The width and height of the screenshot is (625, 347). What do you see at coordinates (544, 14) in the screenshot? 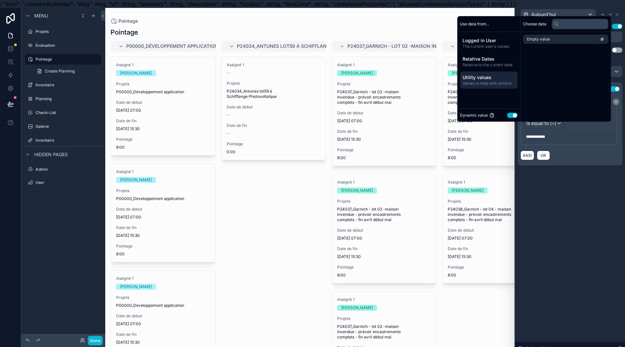
I see `span: Aujourd'hui` at bounding box center [544, 14].